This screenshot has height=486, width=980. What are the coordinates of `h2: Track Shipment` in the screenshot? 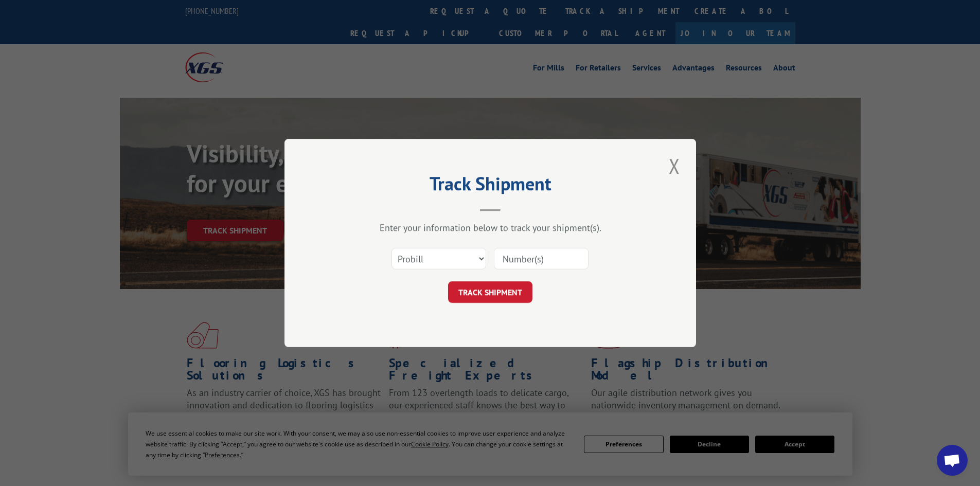 It's located at (490, 186).